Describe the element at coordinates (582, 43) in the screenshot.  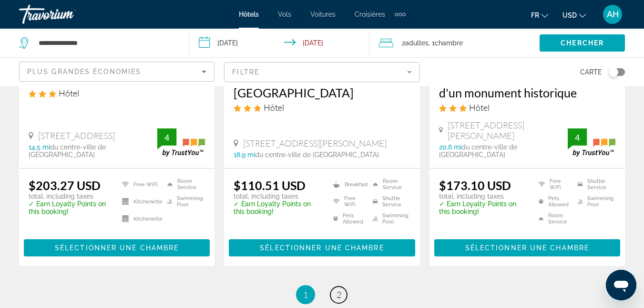
I see `span: Chercher` at that location.